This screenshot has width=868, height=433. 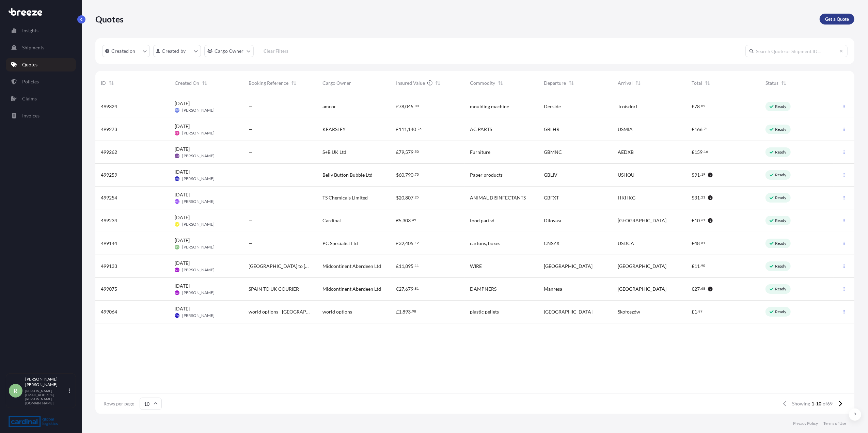 What do you see at coordinates (489, 107) in the screenshot?
I see `span: moulding machine` at bounding box center [489, 107].